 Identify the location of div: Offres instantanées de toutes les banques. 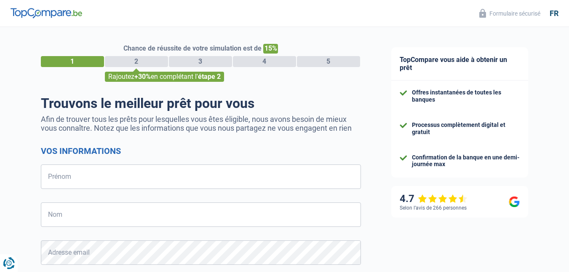
(466, 96).